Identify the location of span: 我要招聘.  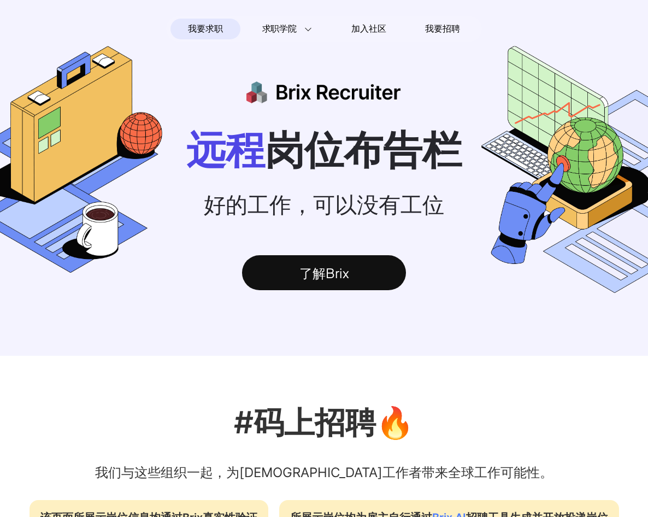
(442, 29).